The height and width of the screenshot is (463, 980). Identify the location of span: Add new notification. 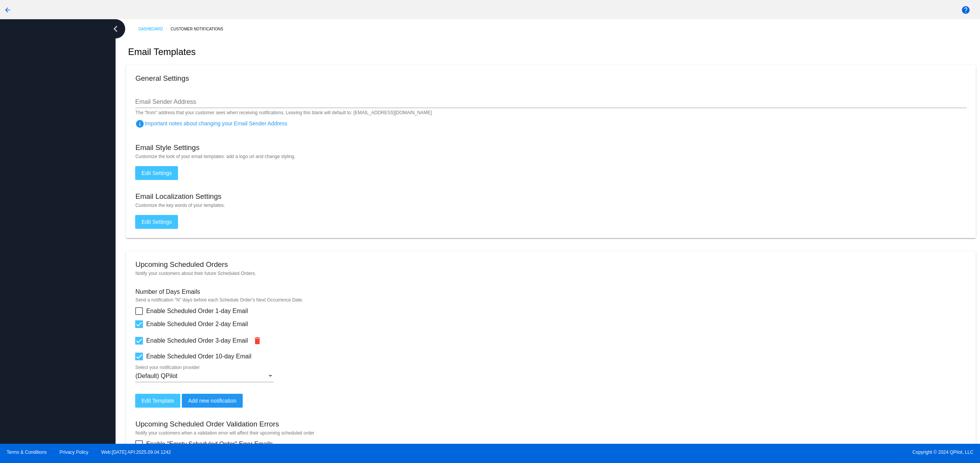
(212, 401).